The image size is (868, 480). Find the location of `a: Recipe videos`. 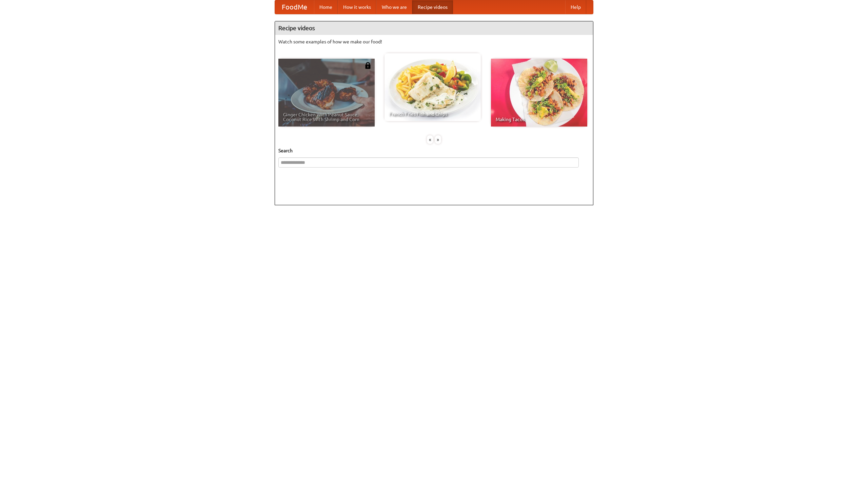

a: Recipe videos is located at coordinates (433, 7).